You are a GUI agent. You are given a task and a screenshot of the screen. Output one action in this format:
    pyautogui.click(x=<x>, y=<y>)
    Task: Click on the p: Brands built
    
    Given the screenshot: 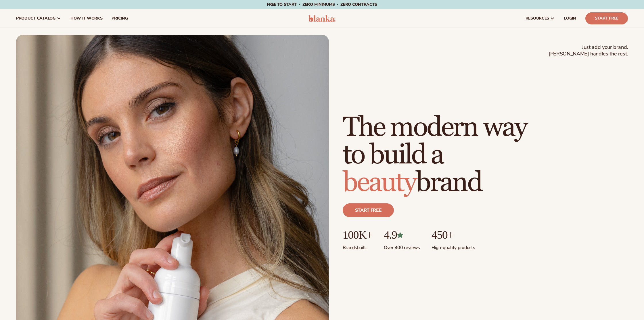 What is the action you would take?
    pyautogui.click(x=357, y=246)
    